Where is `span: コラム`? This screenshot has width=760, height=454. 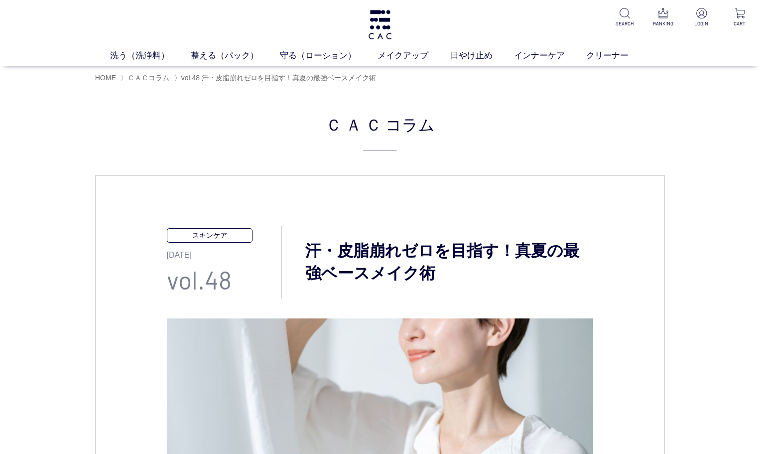
span: コラム is located at coordinates (410, 124).